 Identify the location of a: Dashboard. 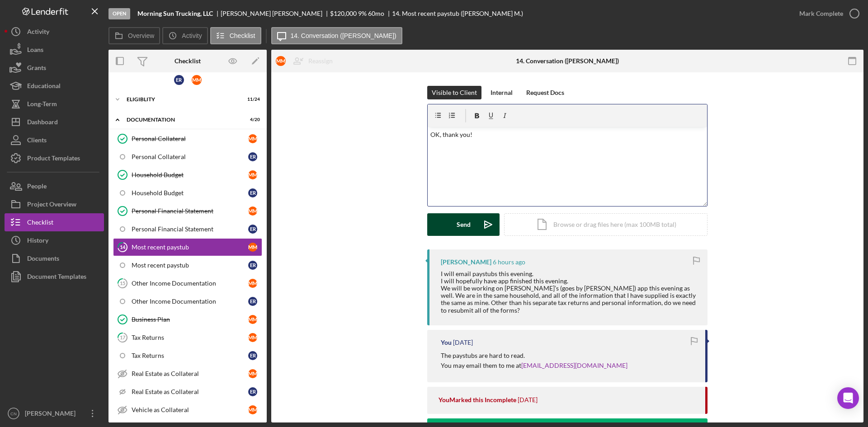
(55, 122).